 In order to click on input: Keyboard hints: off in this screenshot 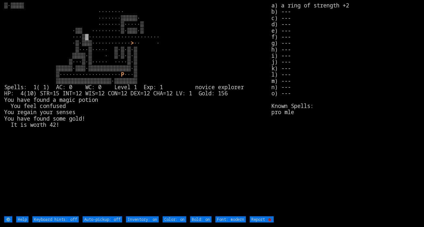, I will do `click(55, 219)`.